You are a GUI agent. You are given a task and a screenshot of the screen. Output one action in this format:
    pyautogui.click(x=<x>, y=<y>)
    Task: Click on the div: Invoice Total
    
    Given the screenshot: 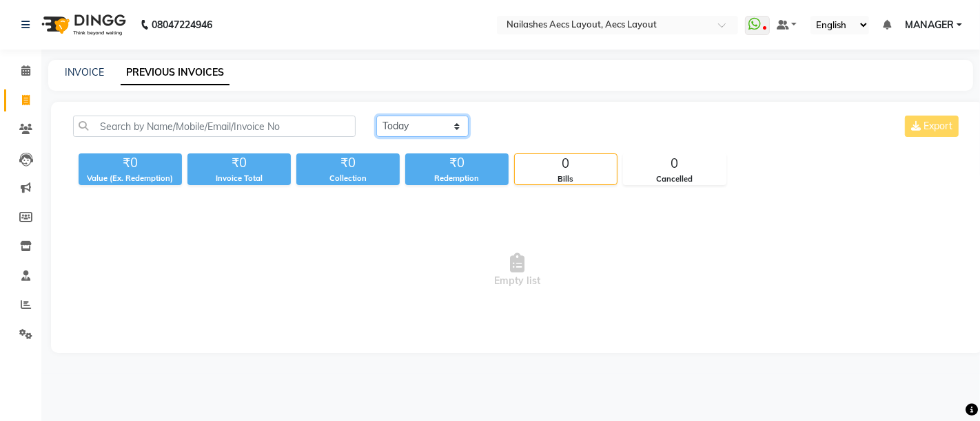 What is the action you would take?
    pyautogui.click(x=239, y=178)
    